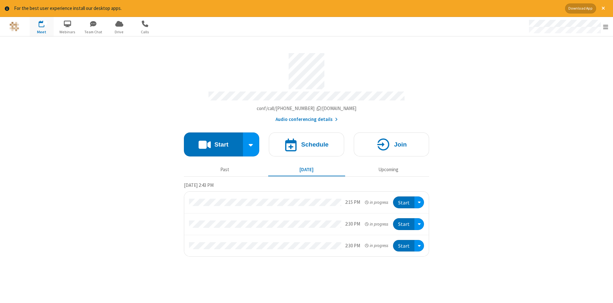  I want to click on span: Meet, so click(42, 32).